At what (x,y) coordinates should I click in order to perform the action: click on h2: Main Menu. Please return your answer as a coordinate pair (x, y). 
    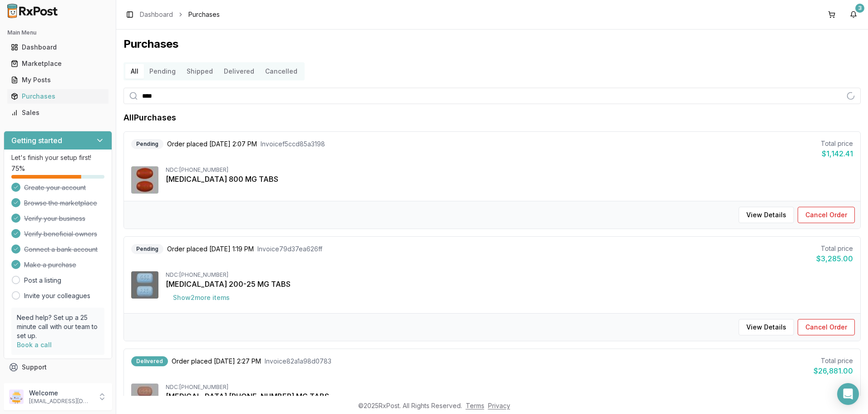
    Looking at the image, I should click on (58, 32).